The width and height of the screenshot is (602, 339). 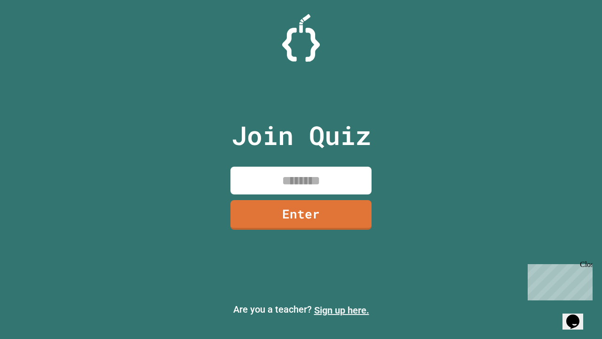 I want to click on a: Enter, so click(x=301, y=215).